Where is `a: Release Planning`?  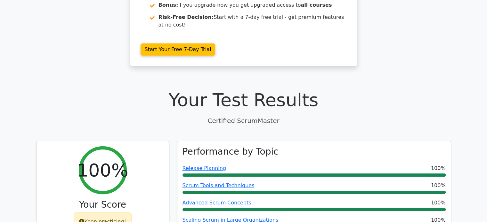 a: Release Planning is located at coordinates (204, 168).